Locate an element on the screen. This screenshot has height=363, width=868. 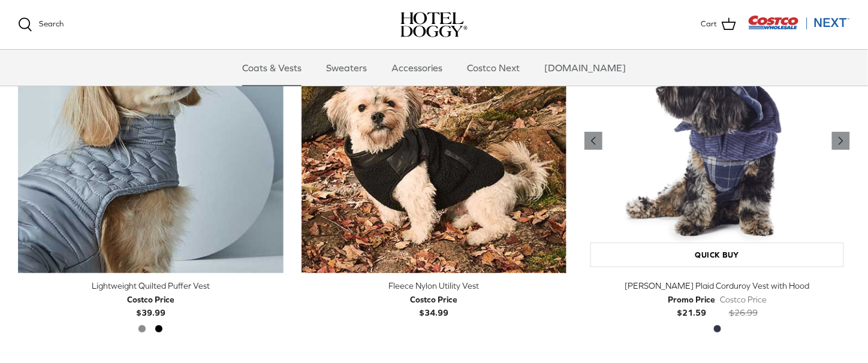
a: Visit Costco Next is located at coordinates (798, 27).